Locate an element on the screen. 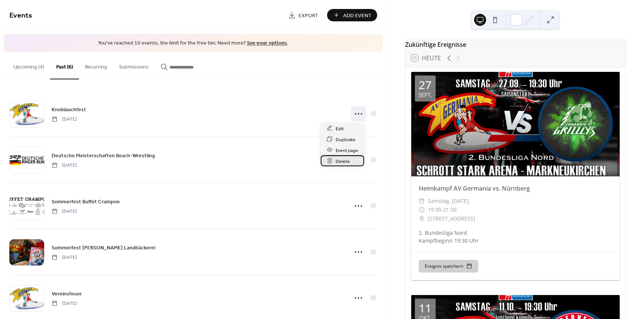  a: See your options is located at coordinates (267, 43).